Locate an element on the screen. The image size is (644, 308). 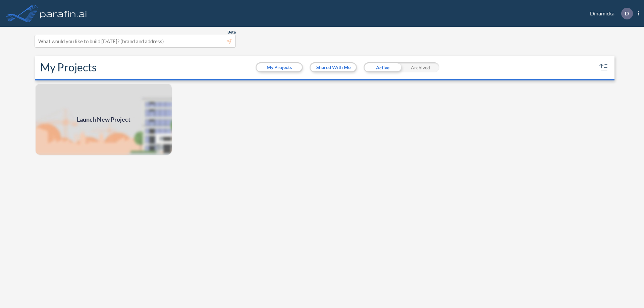
a: Launch New Project is located at coordinates (104, 119).